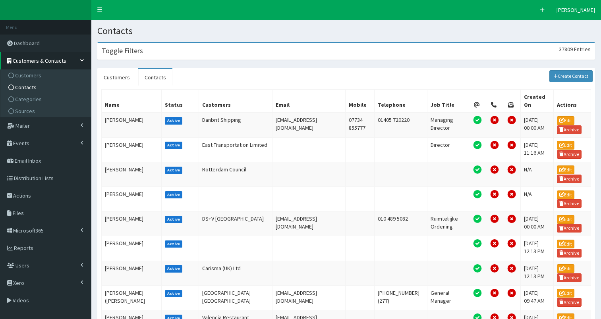  Describe the element at coordinates (131, 101) in the screenshot. I see `th: Name` at that location.